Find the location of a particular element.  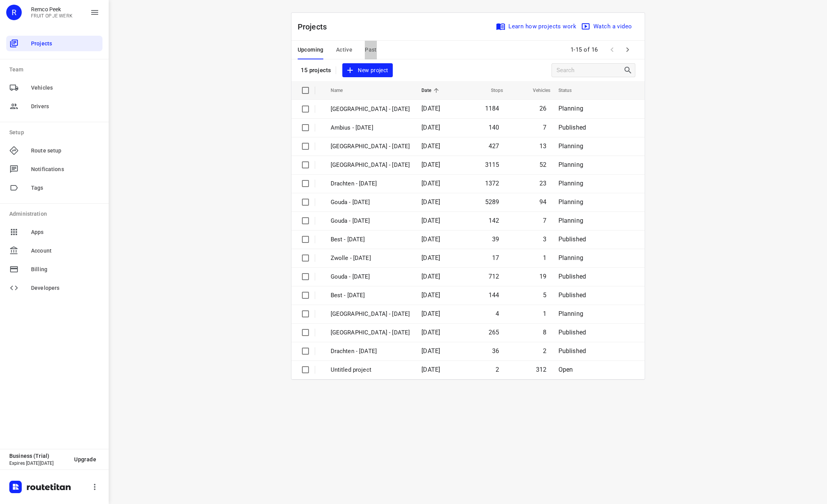

div: Billing is located at coordinates (55, 269).